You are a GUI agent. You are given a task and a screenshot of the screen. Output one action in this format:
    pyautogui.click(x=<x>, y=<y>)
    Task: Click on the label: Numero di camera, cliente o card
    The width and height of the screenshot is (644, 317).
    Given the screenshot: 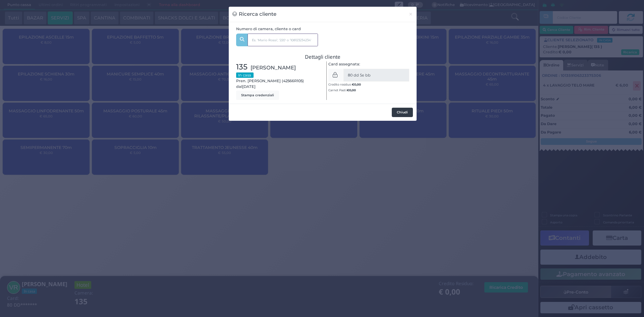 What is the action you would take?
    pyautogui.click(x=268, y=29)
    